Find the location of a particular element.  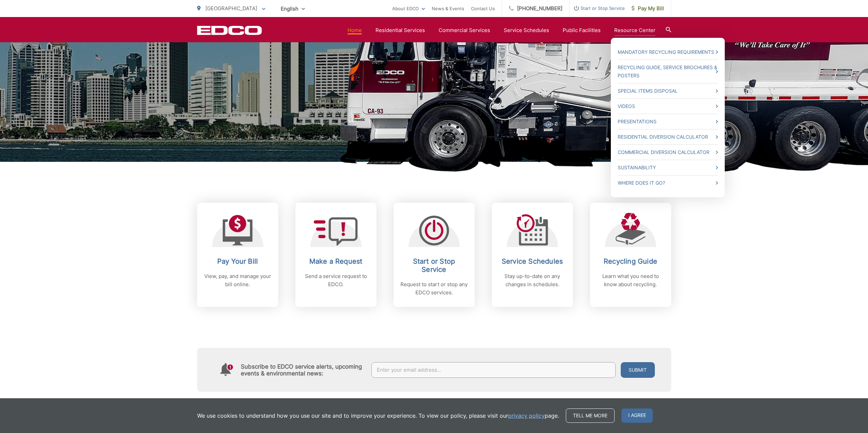

p: View, pay, and manage your bill online. is located at coordinates (238, 280).